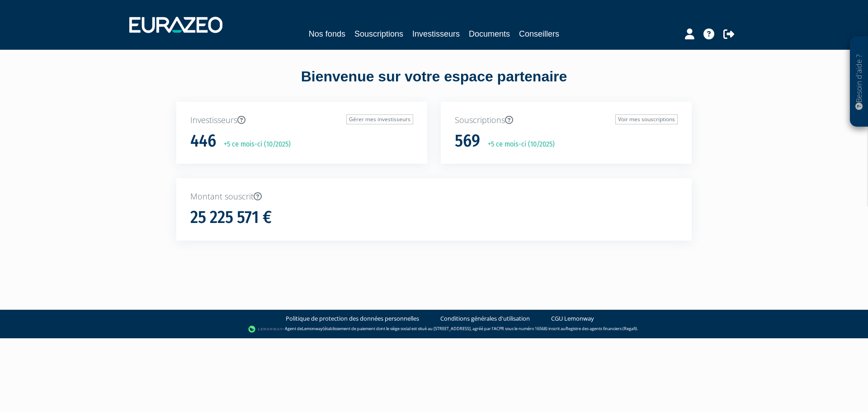  Describe the element at coordinates (301, 120) in the screenshot. I see `p: Investisseurs` at that location.